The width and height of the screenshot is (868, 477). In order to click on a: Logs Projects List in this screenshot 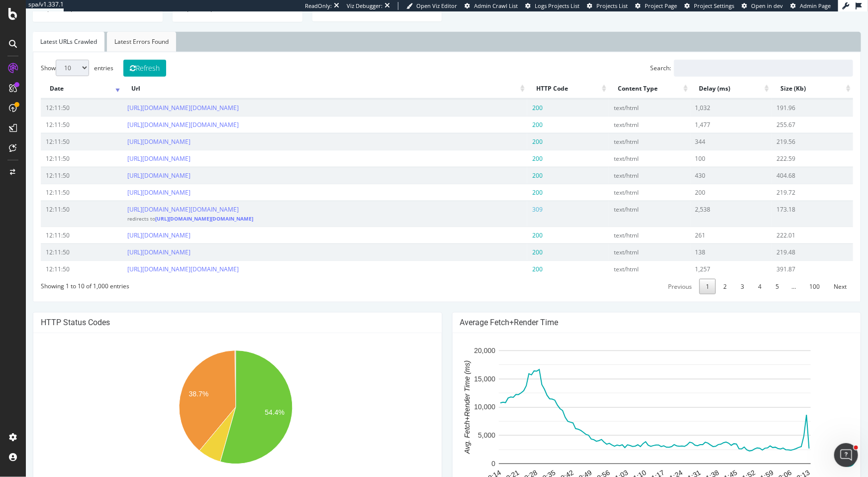, I will do `click(552, 6)`.